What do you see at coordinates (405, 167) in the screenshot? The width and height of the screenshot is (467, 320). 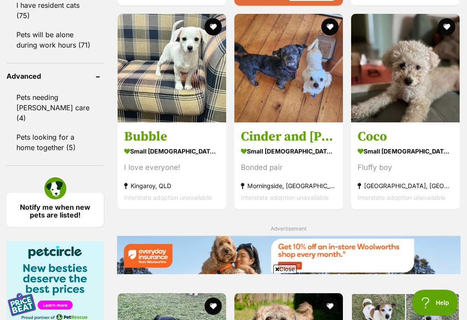 I see `div: Fluffy boy` at bounding box center [405, 167].